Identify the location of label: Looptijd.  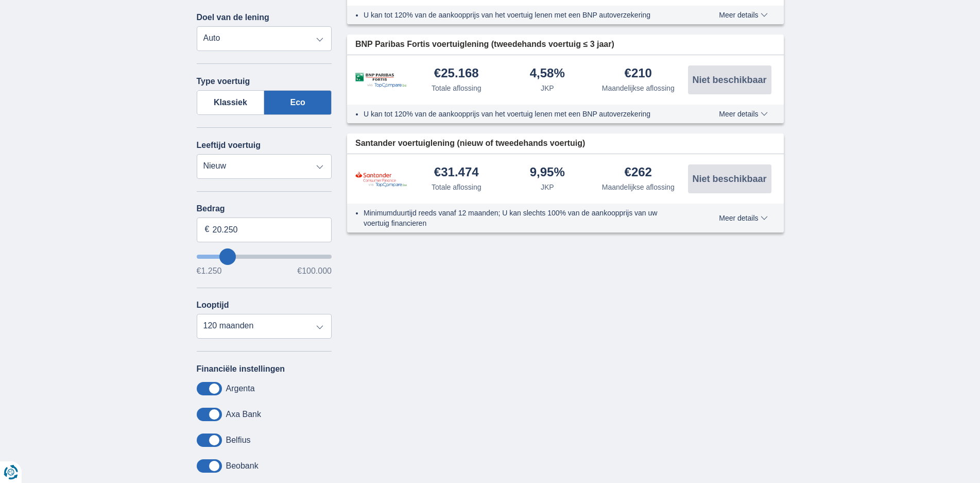
(212, 305).